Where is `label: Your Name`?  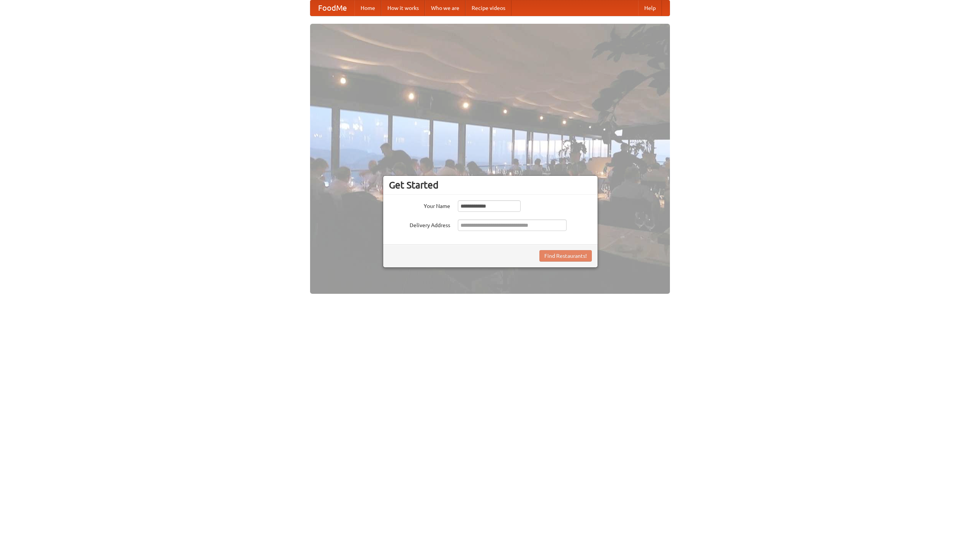
label: Your Name is located at coordinates (420, 205).